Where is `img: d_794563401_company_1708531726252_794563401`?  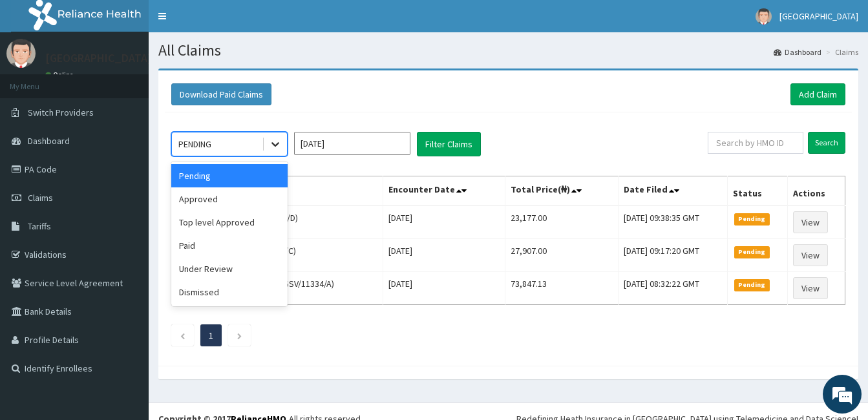 img: d_794563401_company_1708531726252_794563401 is located at coordinates (38, 81).